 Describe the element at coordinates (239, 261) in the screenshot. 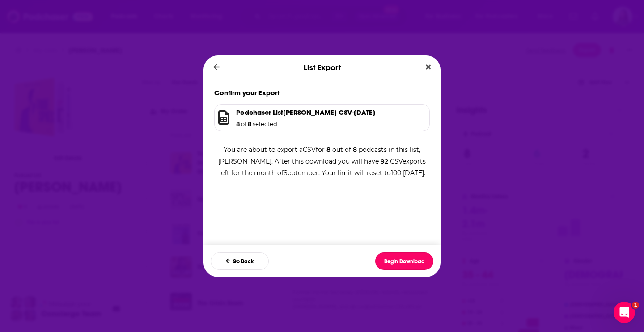

I see `button: Go Back` at that location.